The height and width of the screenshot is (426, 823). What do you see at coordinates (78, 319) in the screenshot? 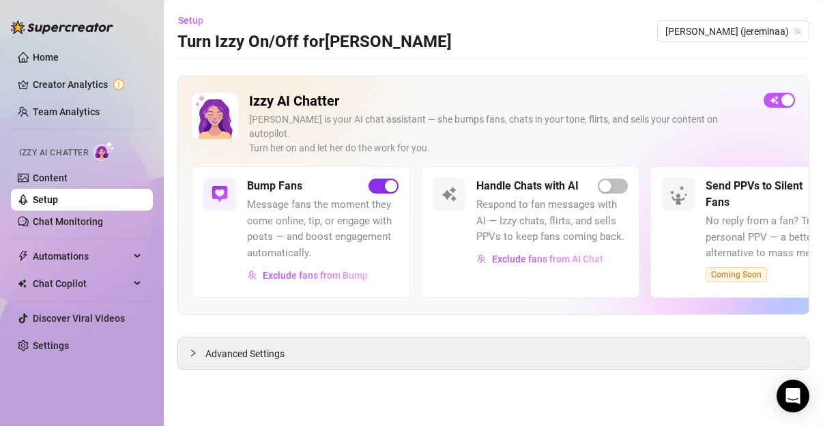
I see `a: Discover Viral Videos` at bounding box center [78, 319].